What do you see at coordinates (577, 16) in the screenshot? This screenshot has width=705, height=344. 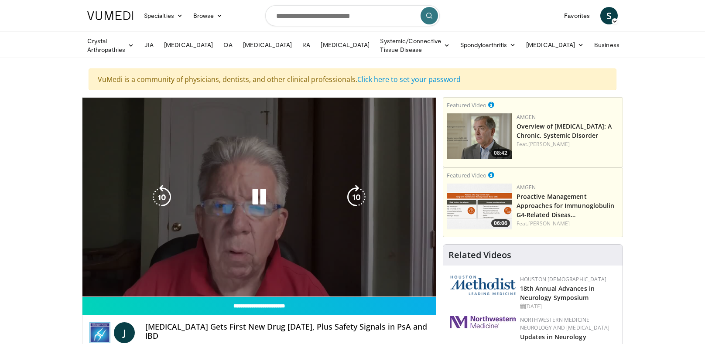 I see `a: Favorites` at bounding box center [577, 16].